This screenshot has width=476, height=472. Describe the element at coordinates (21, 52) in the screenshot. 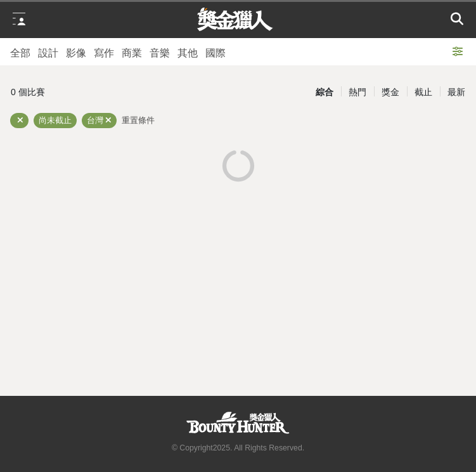

I see `a: 全部` at that location.